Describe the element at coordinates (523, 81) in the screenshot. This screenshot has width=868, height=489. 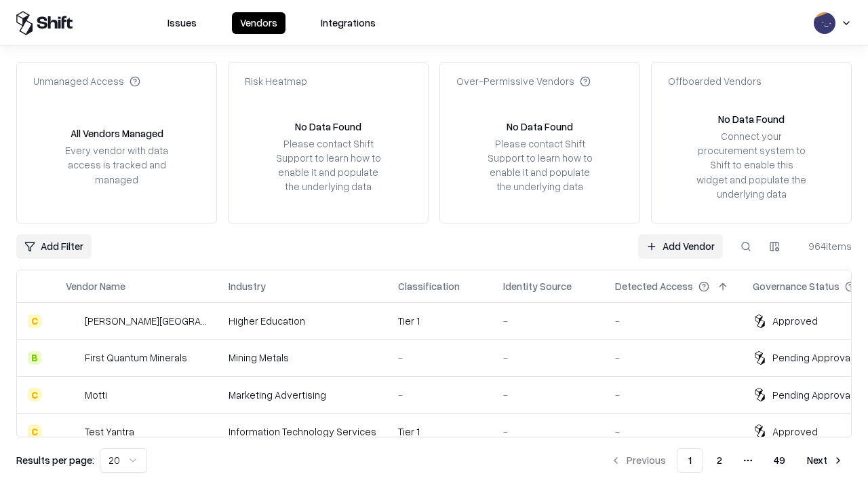
I see `div: Over-Permissive Vendors` at that location.